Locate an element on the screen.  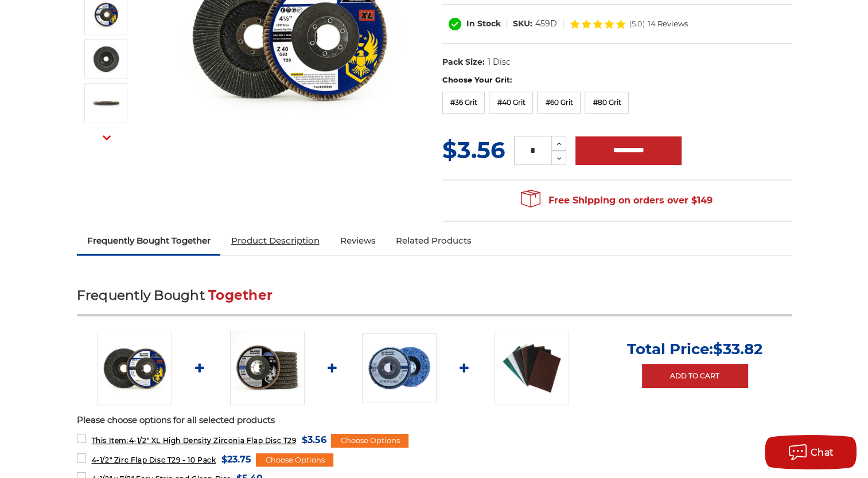
button: Chat is located at coordinates (811, 452).